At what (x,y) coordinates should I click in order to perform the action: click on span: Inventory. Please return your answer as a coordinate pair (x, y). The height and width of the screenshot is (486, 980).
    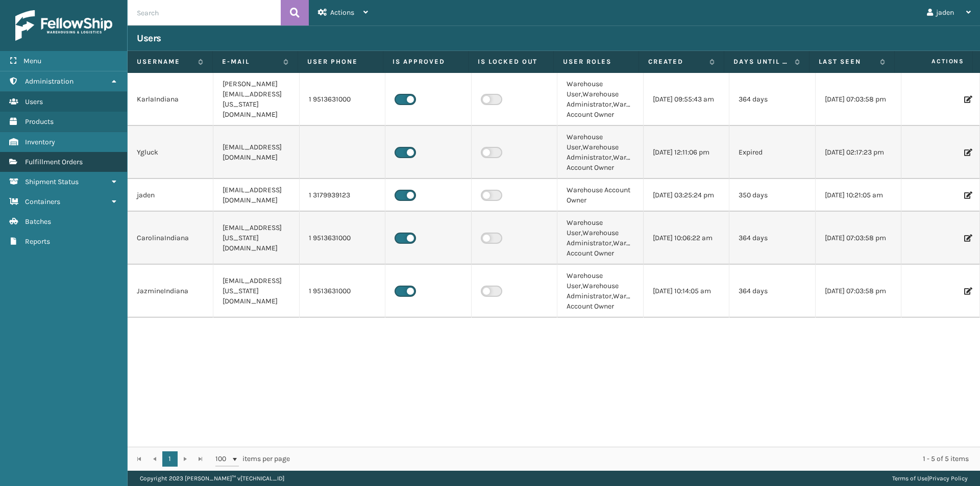
    Looking at the image, I should click on (40, 142).